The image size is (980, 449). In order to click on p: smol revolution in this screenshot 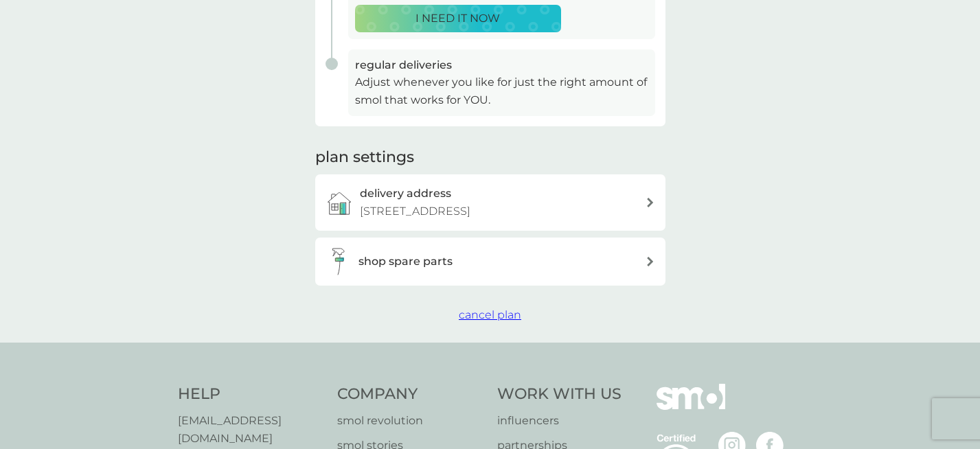, I will do `click(410, 421)`.